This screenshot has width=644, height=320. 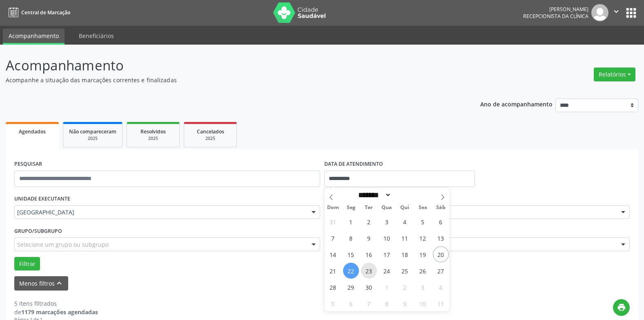 What do you see at coordinates (441, 207) in the screenshot?
I see `span: Sáb` at bounding box center [441, 207].